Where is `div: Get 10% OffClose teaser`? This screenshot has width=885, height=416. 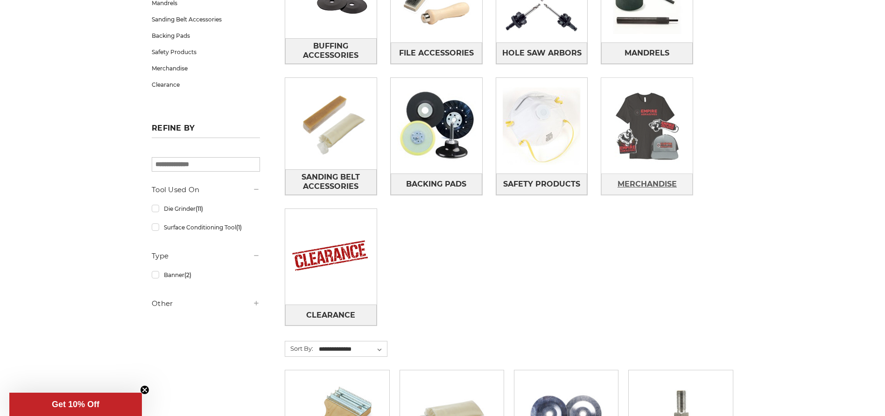
div: Get 10% OffClose teaser is located at coordinates (76, 405).